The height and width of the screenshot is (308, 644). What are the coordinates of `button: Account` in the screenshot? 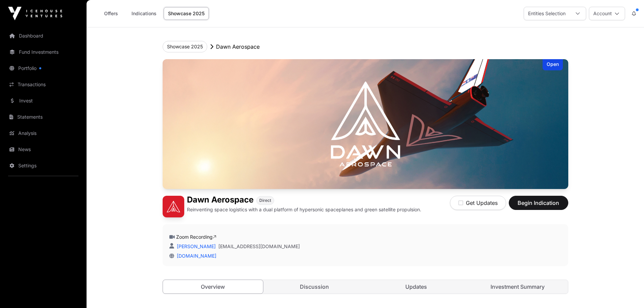 It's located at (606, 13).